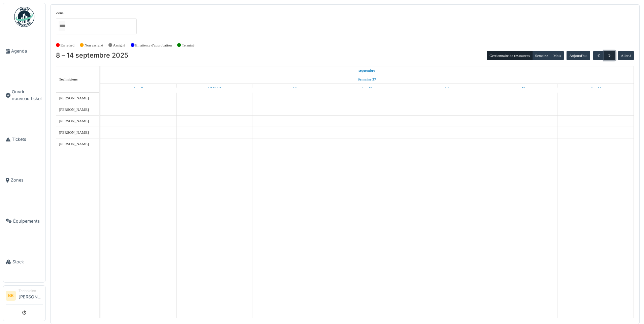  Describe the element at coordinates (443, 88) in the screenshot. I see `a: 12 septembre 2025` at that location.